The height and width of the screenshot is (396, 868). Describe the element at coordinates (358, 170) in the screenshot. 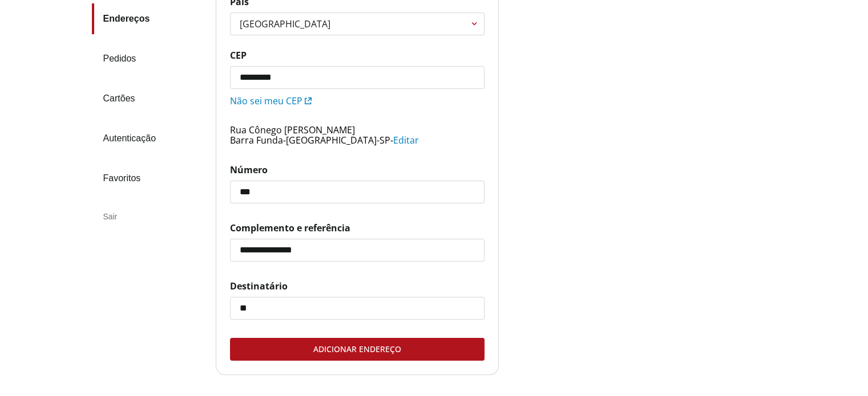

I see `span: Número` at that location.